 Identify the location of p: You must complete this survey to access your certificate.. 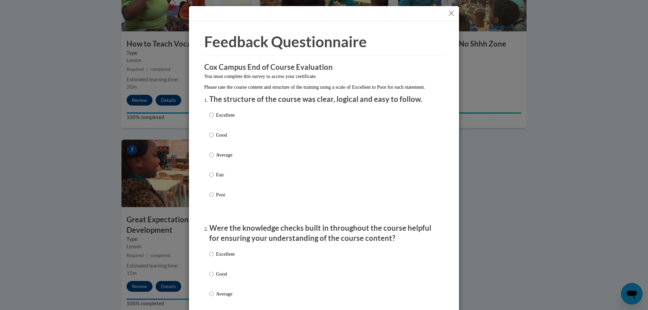
(324, 76).